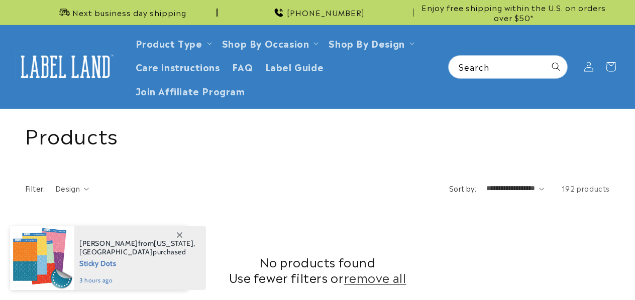 The width and height of the screenshot is (635, 300). Describe the element at coordinates (65, 66) in the screenshot. I see `a: Label Land` at that location.